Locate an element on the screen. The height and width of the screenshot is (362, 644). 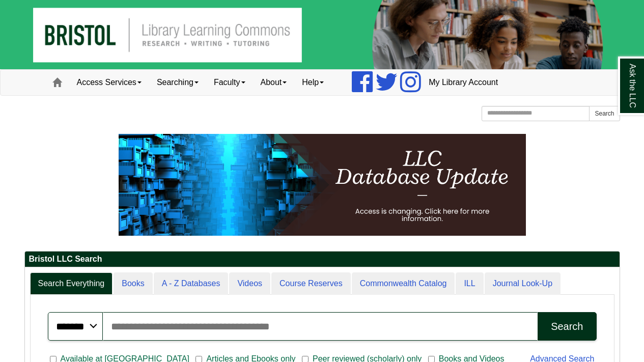
h2: Bristol LLC Search is located at coordinates (322, 259).